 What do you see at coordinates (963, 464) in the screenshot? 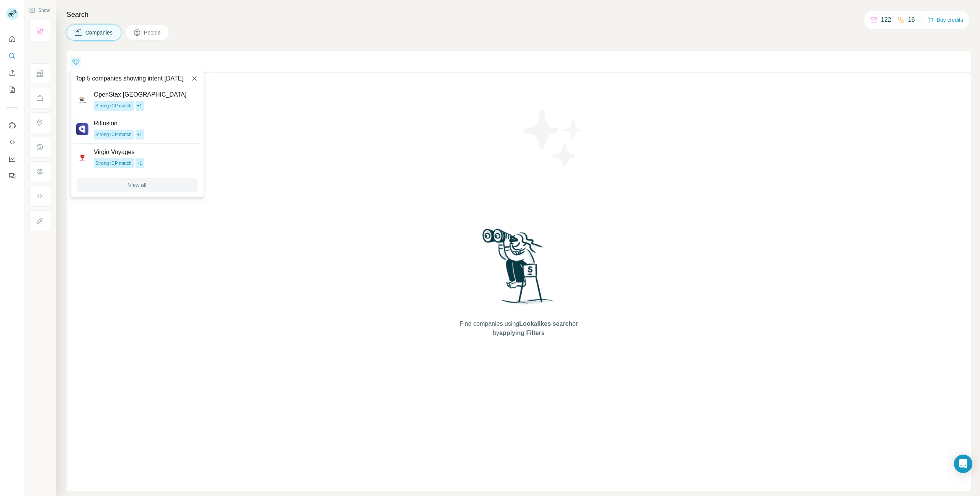
I see `div: Open Intercom Messenger` at bounding box center [963, 464].